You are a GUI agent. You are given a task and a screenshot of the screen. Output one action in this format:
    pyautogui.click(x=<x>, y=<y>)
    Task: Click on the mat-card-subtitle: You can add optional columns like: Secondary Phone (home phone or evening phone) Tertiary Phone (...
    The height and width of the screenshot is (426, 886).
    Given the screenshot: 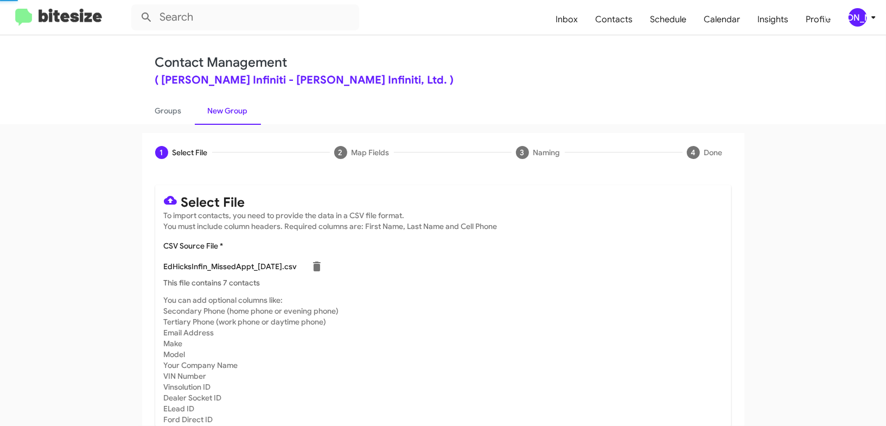 What is the action you would take?
    pyautogui.click(x=443, y=360)
    